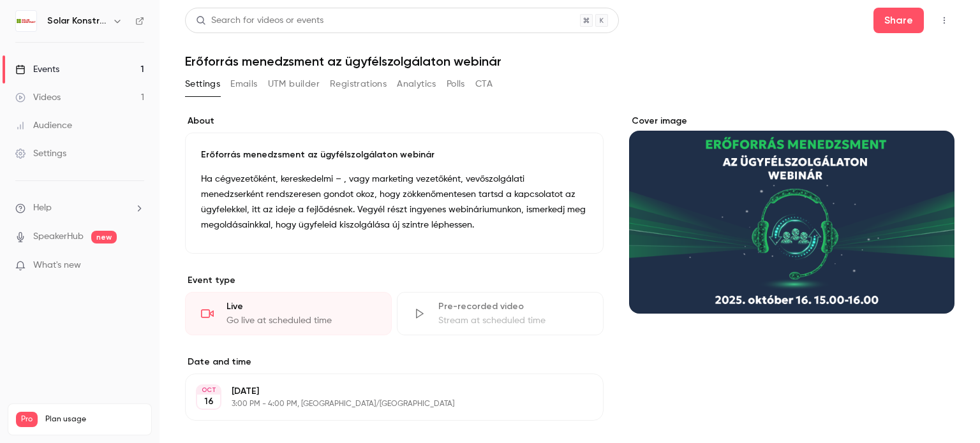  Describe the element at coordinates (56, 265) in the screenshot. I see `span: What's new` at that location.